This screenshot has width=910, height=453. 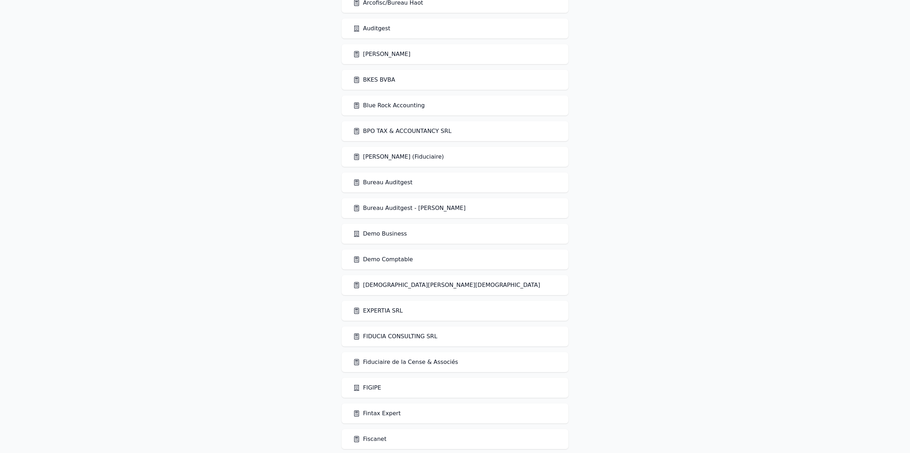 I want to click on a: Demo Business, so click(x=380, y=234).